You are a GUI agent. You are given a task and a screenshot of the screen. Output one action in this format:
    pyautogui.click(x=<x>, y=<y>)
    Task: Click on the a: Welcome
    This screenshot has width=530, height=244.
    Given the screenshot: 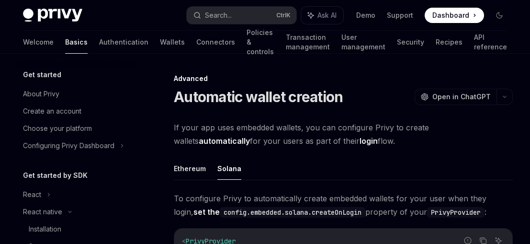 What is the action you would take?
    pyautogui.click(x=38, y=42)
    